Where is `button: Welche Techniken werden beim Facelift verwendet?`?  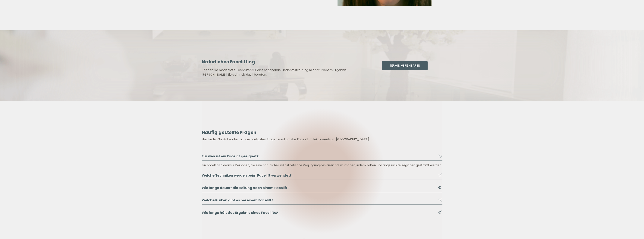 button: Welche Techniken werden beim Facelift verwendet? is located at coordinates (322, 176).